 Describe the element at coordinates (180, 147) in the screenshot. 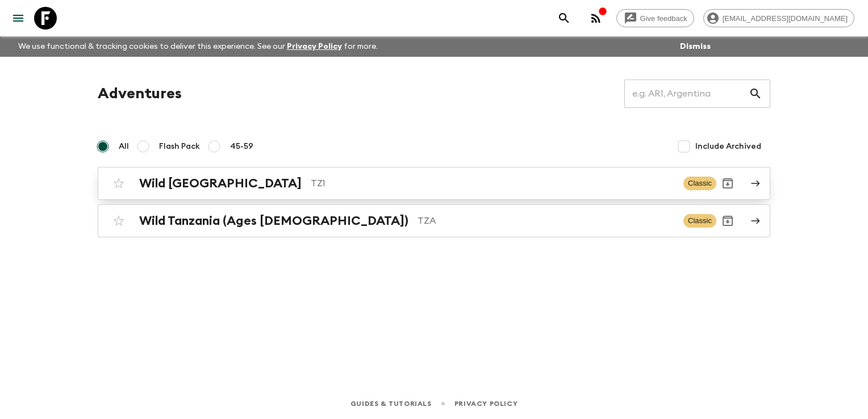

I see `span: Flash Pack` at that location.